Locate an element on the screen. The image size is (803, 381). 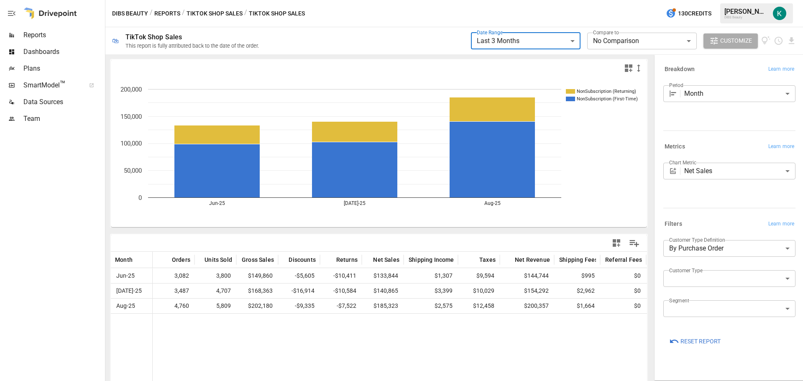
span: Reset Report is located at coordinates (700, 341).